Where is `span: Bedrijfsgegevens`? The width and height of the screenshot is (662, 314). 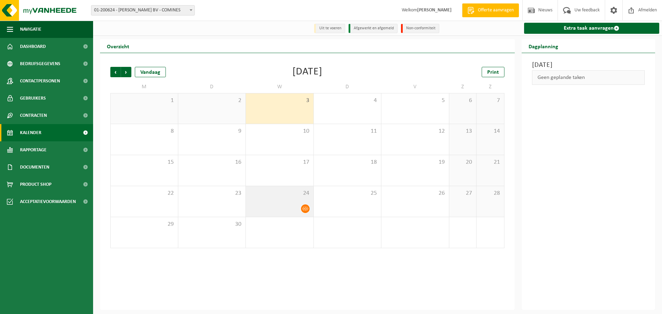 span: Bedrijfsgegevens is located at coordinates (40, 64).